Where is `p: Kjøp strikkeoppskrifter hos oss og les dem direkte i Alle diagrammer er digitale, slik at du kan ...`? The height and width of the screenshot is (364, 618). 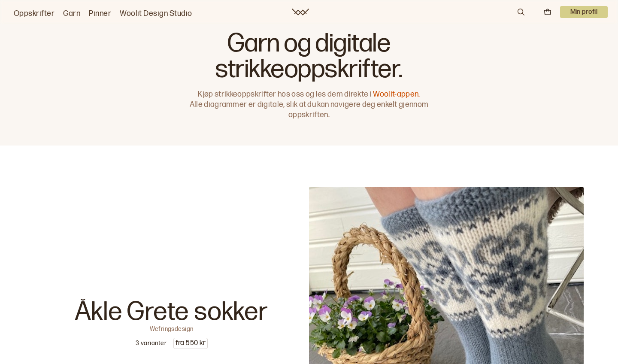 p: Kjøp strikkeoppskrifter hos oss og les dem direkte i Alle diagrammer er digitale, slik at du kan ... is located at coordinates (309, 105).